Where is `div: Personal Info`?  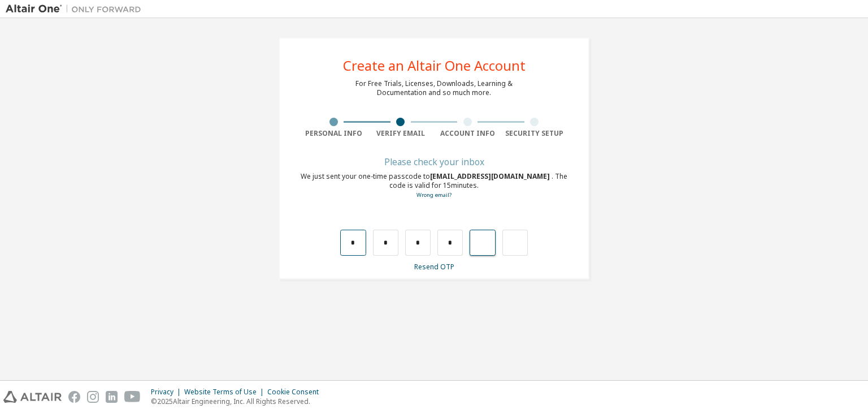
div: Personal Info is located at coordinates (333, 133).